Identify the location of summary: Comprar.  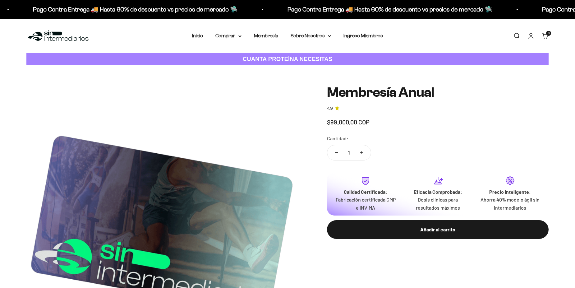
(228, 36).